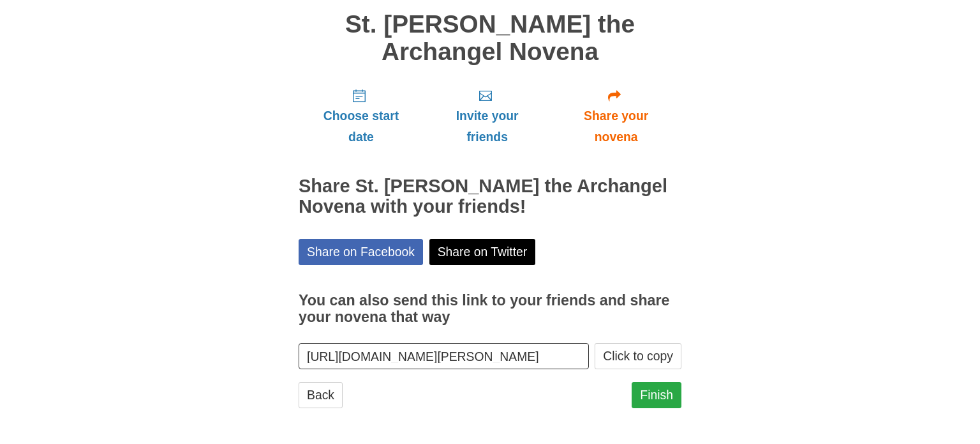 This screenshot has width=980, height=444. Describe the element at coordinates (361, 126) in the screenshot. I see `span: Choose start date` at that location.